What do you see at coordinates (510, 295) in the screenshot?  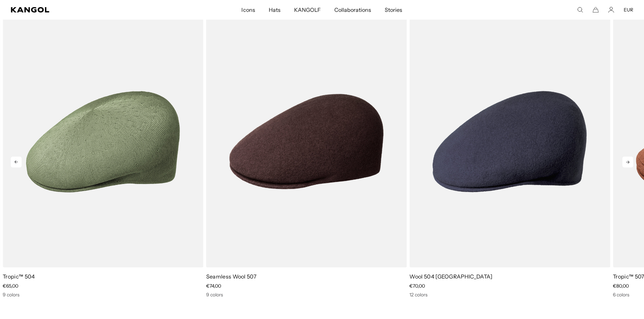 I see `div: 12 colors` at bounding box center [510, 295].